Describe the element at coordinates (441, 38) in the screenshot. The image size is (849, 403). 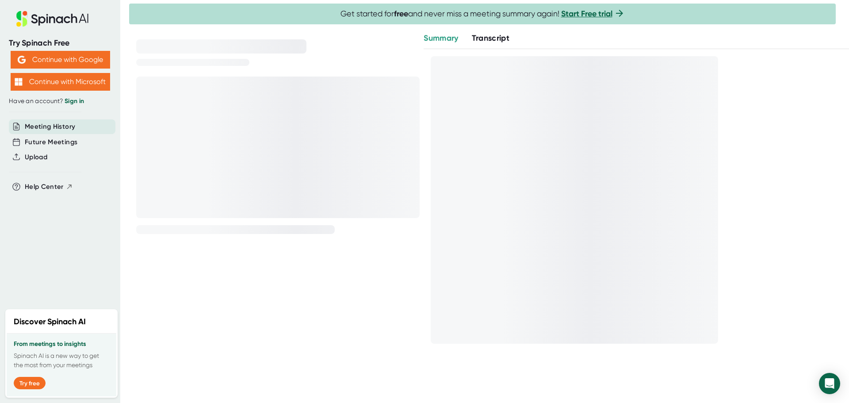
I see `span: Summary` at that location.